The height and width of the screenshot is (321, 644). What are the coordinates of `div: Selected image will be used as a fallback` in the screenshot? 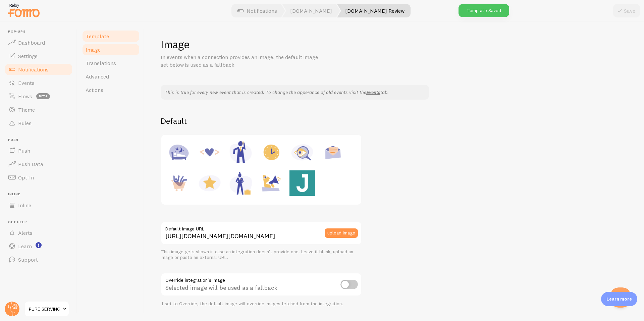 It's located at (262, 285).